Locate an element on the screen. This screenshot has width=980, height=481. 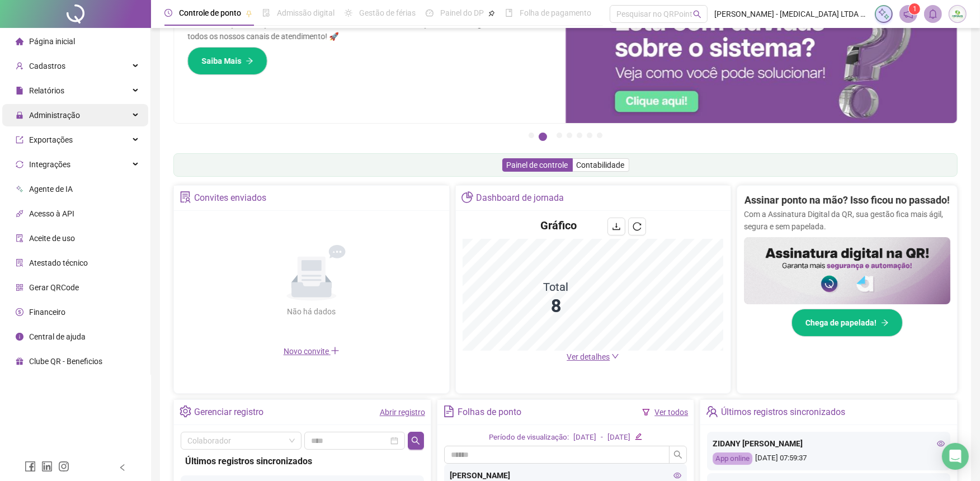
button: Saiba Mais is located at coordinates (227, 61).